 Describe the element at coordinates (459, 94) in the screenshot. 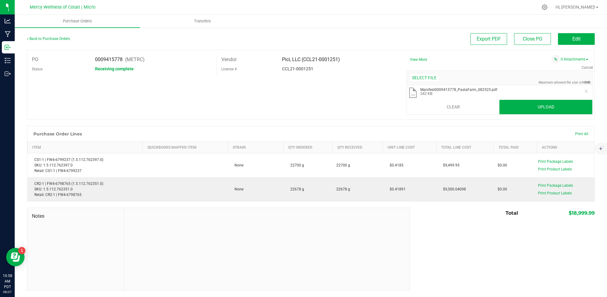

I see `span: 242 KB` at that location.